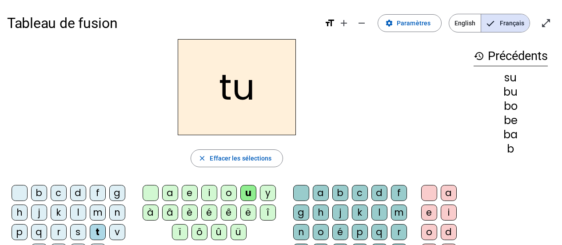 Image resolution: width=562 pixels, height=245 pixels. I want to click on div: è, so click(190, 212).